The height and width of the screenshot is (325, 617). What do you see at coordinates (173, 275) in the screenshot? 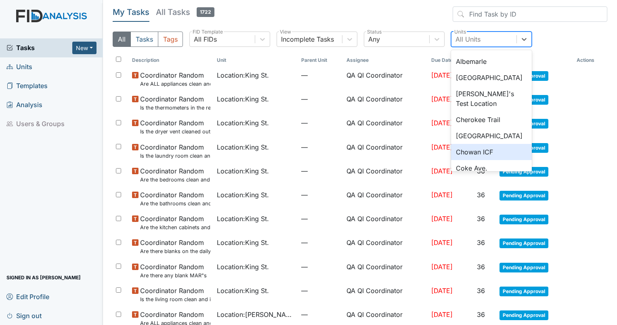
I see `small: Are there any blank MAR"s` at bounding box center [173, 275].